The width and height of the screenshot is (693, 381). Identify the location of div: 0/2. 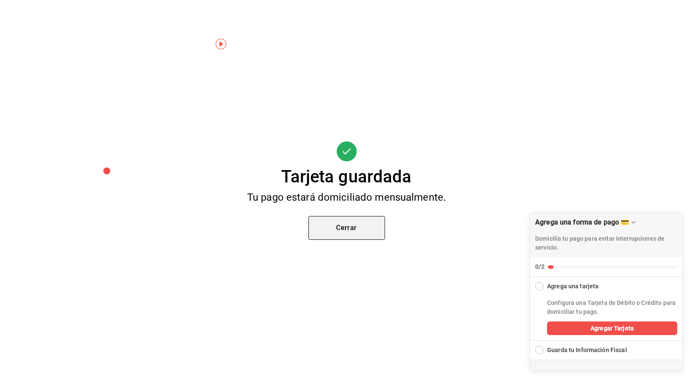
(540, 267).